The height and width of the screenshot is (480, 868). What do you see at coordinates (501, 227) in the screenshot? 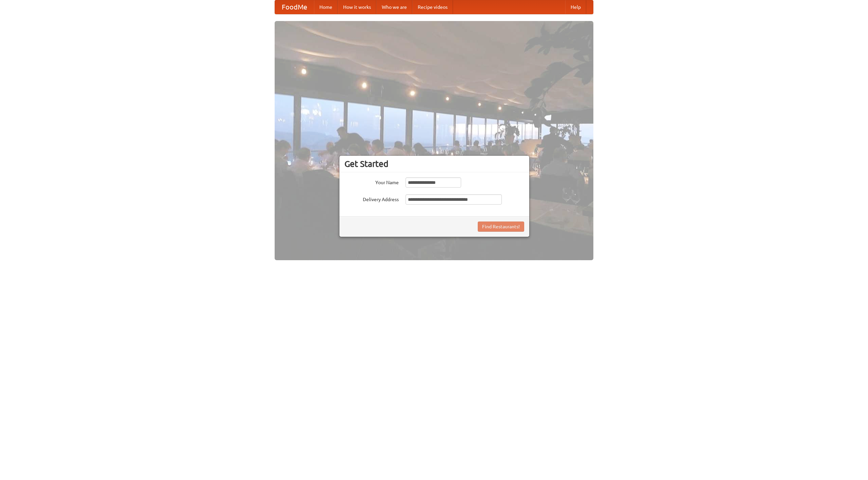
I see `button: Find Restaurants!` at bounding box center [501, 227].